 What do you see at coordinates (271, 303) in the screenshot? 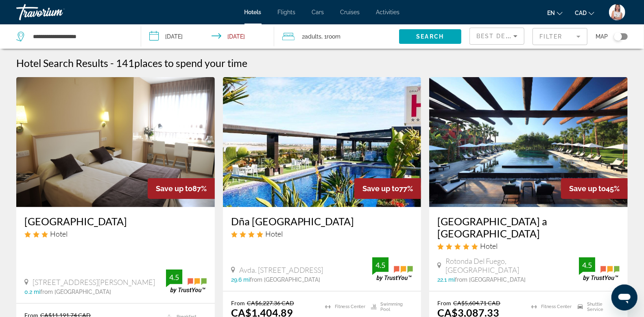
I see `del: CA$6,227.36 CAD` at bounding box center [271, 303].